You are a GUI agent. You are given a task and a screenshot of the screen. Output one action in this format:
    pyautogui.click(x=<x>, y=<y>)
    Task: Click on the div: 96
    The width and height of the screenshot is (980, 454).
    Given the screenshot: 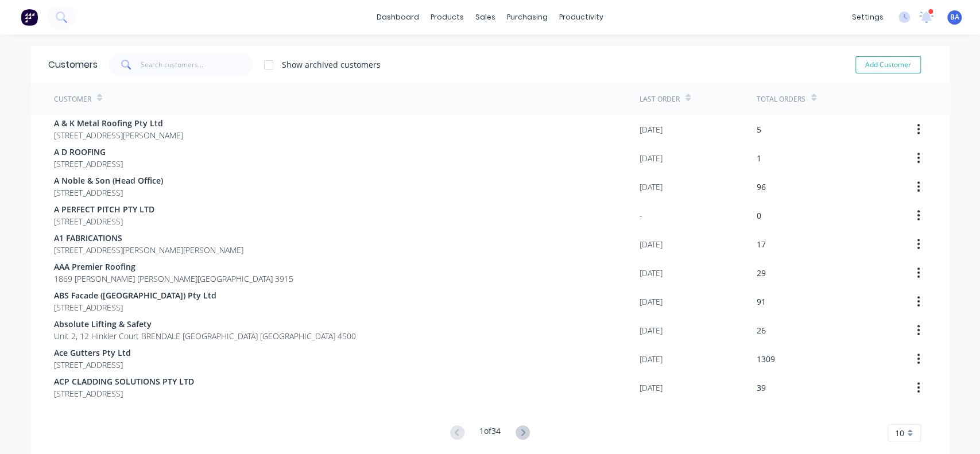 What is the action you would take?
    pyautogui.click(x=761, y=187)
    